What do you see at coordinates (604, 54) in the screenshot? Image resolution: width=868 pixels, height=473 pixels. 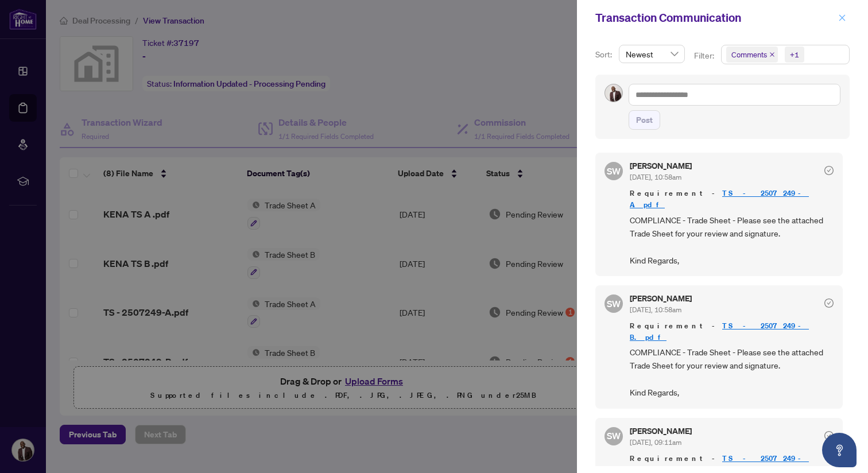 I see `p: Sort:` at bounding box center [604, 54].